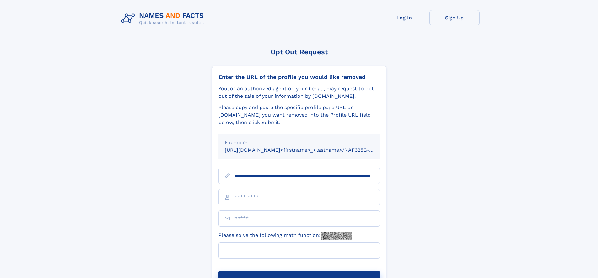 Image resolution: width=598 pixels, height=278 pixels. Describe the element at coordinates (299, 143) in the screenshot. I see `div: Example:` at that location.